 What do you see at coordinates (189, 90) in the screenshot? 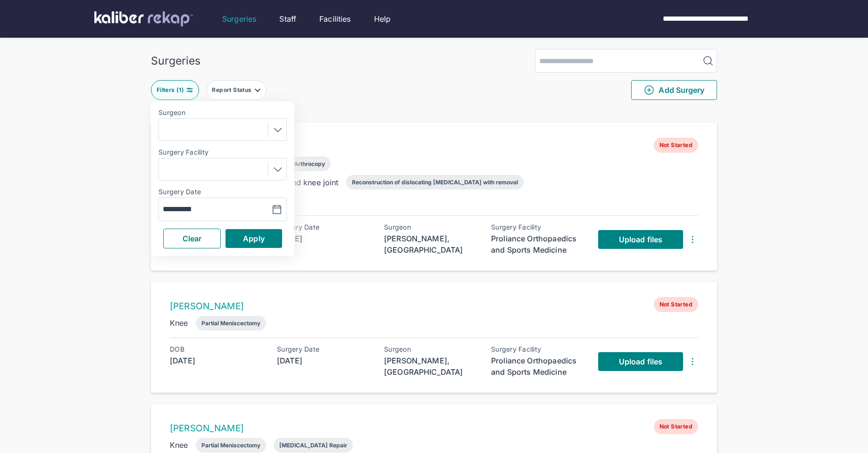
I see `img: faders-horizontal-teal.edb3eaa8.svg` at bounding box center [189, 90].